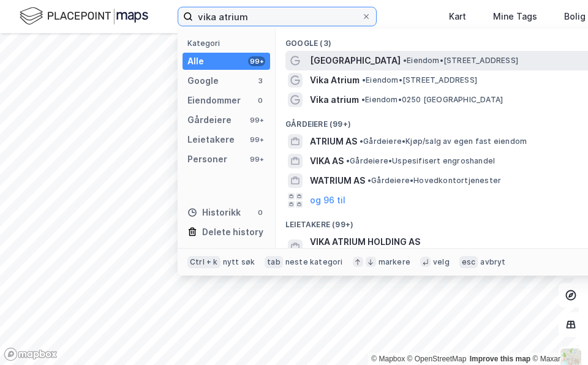 The height and width of the screenshot is (365, 588). I want to click on div: Google, so click(203, 81).